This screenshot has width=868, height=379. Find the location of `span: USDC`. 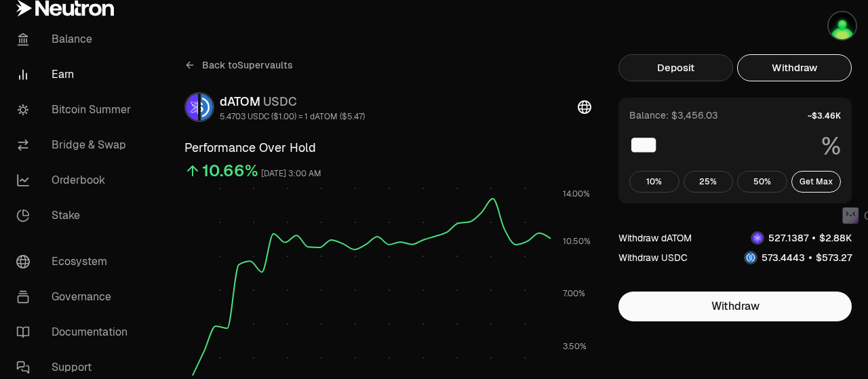

span: USDC is located at coordinates (280, 101).